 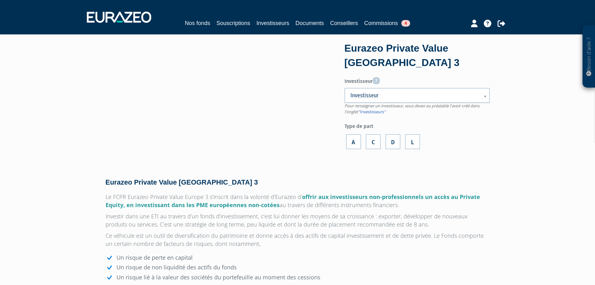 I want to click on label: Type de part, so click(x=417, y=125).